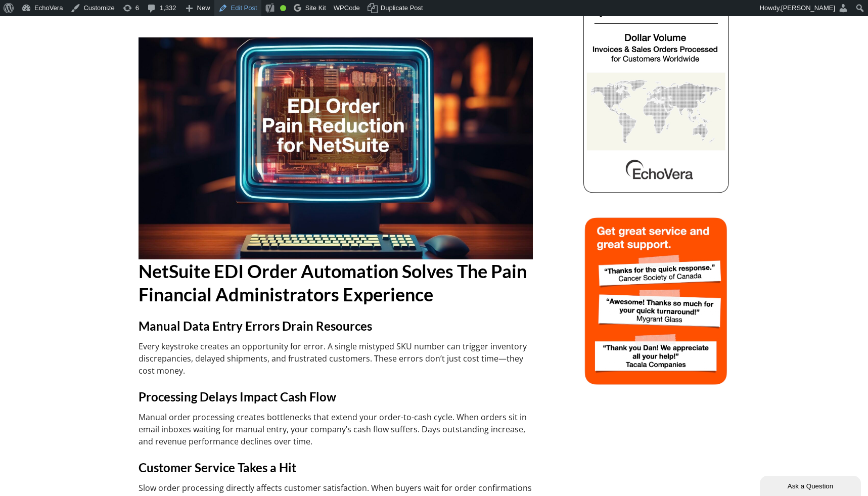 The image size is (868, 496). I want to click on span: Site Kit, so click(315, 7).